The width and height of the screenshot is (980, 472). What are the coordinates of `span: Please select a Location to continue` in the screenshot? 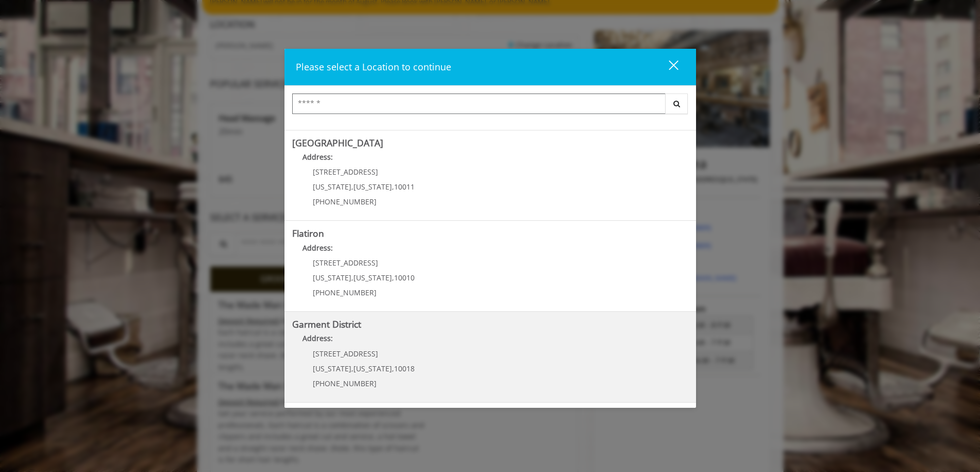 It's located at (373, 67).